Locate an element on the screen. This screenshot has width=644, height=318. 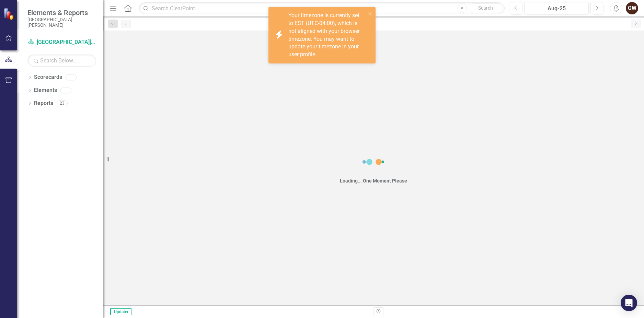
div: 23 is located at coordinates (62, 103).